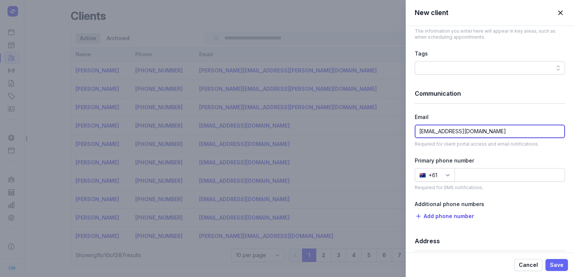 This screenshot has width=574, height=277. I want to click on div: Email, so click(490, 117).